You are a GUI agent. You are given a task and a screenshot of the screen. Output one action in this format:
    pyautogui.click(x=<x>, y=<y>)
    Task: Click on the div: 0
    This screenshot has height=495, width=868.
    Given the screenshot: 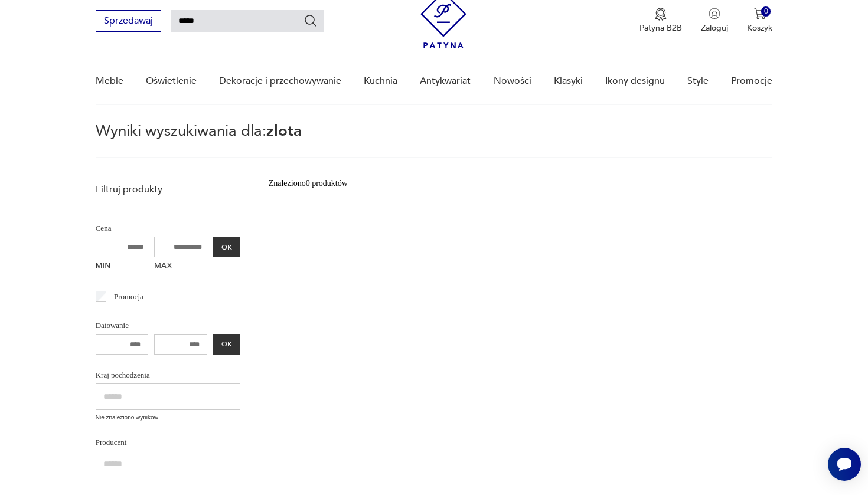 What is the action you would take?
    pyautogui.click(x=766, y=11)
    